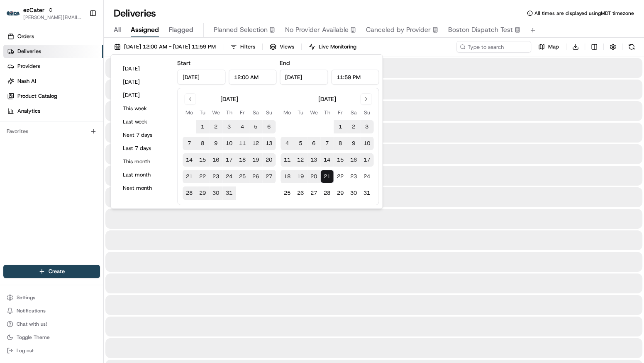 The image size is (644, 363). Describe the element at coordinates (82, 84) in the screenshot. I see `div: Start new chat` at that location.